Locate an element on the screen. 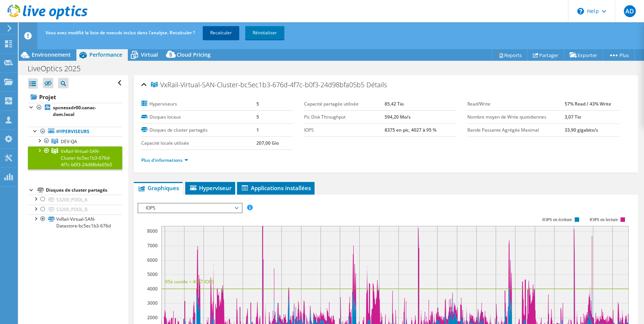 This screenshot has width=644, height=324. text: IOPS en écriture is located at coordinates (557, 220).